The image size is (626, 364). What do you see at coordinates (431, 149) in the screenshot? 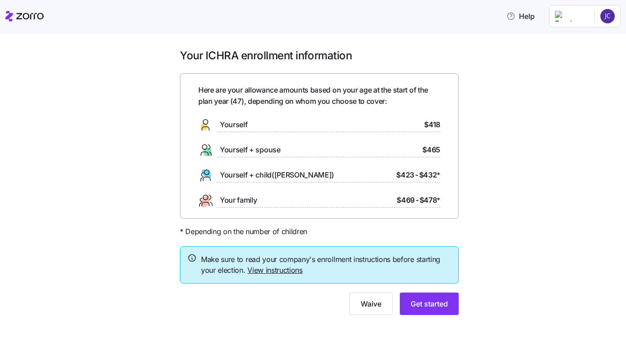
I see `span: $465` at bounding box center [431, 149].